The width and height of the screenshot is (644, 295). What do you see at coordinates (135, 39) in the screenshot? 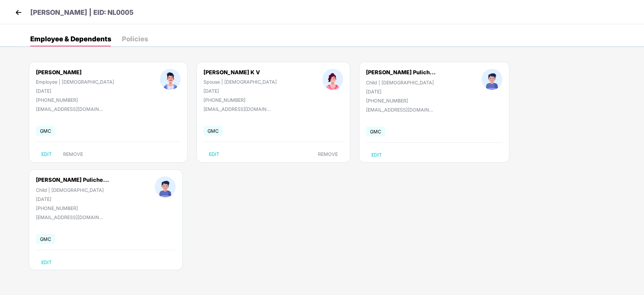
I see `div: Policies` at bounding box center [135, 39].